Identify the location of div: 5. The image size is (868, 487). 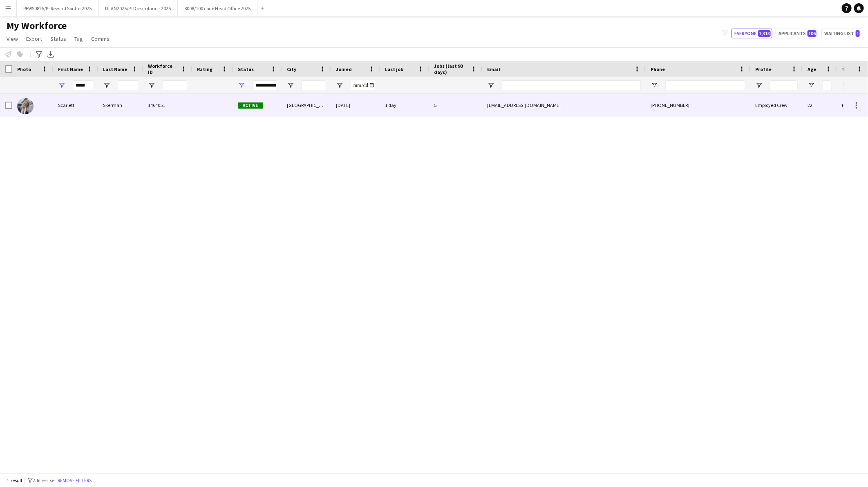
(455, 105).